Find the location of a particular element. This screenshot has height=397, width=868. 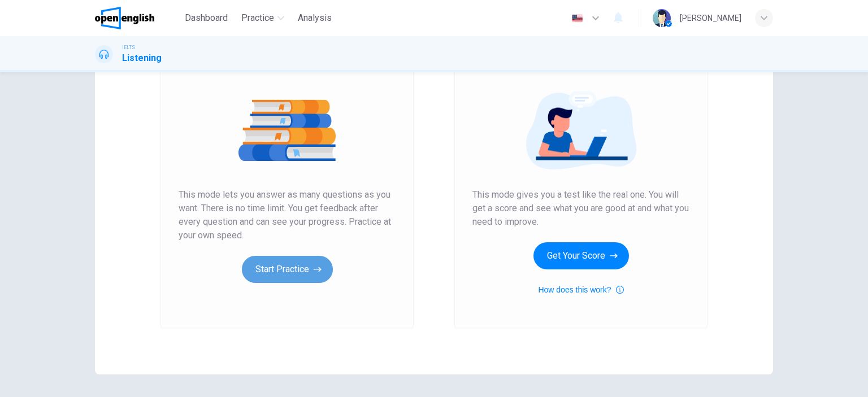

span: This mode gives you a test like the real one. You will get a score and see what you are good at a... is located at coordinates (581, 208).